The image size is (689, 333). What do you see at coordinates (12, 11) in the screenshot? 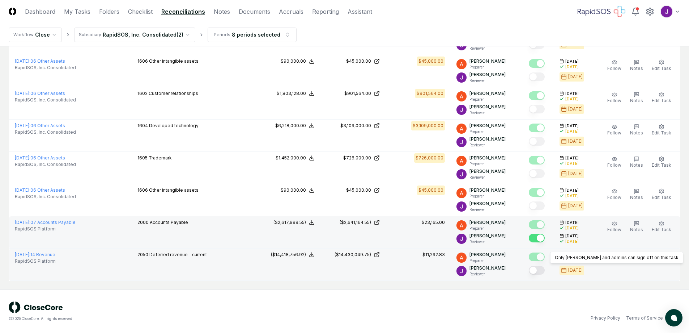
I see `img: Logo` at bounding box center [12, 11].